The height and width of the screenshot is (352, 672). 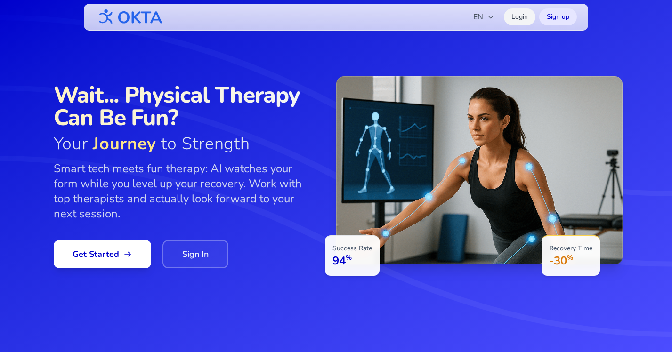 I want to click on p: 94, so click(x=352, y=261).